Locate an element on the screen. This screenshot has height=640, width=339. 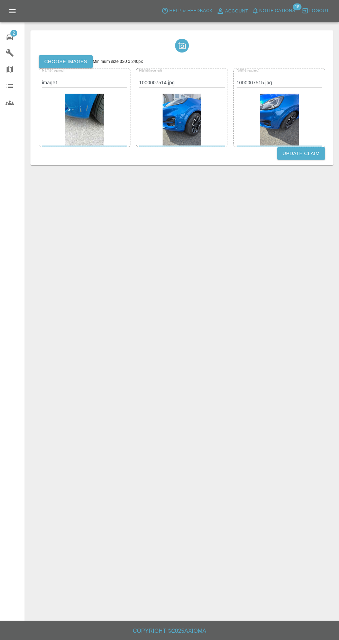
label: Choose images is located at coordinates (66, 62).